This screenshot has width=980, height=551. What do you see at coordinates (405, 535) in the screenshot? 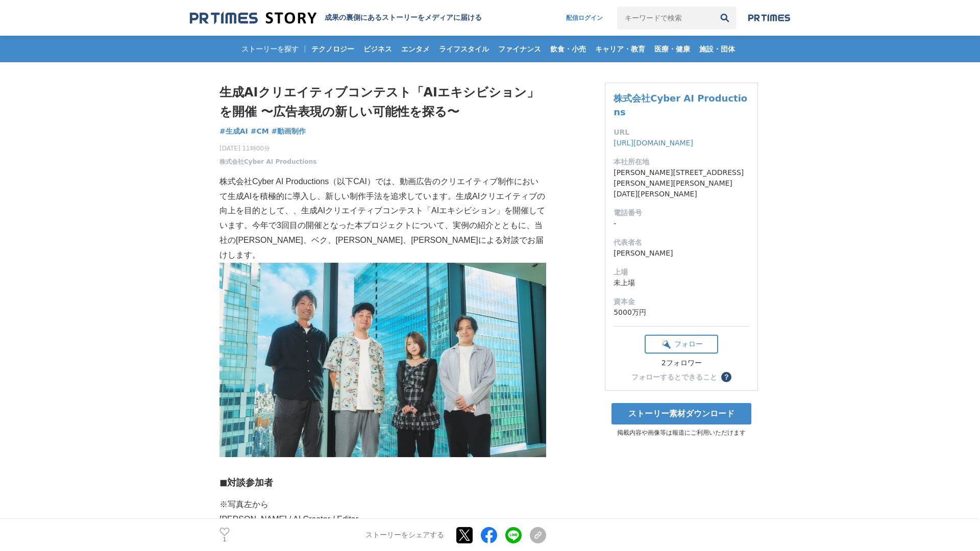
I see `p: ストーリーをシェアする` at bounding box center [405, 535].